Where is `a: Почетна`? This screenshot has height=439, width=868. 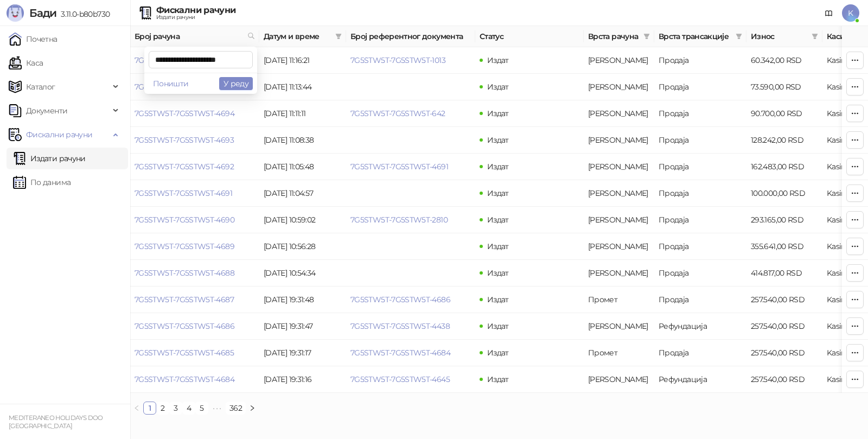 a: Почетна is located at coordinates (33, 39).